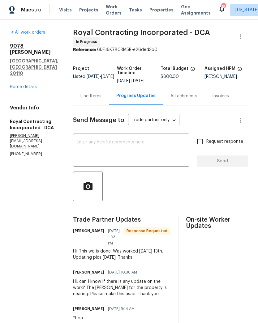  What do you see at coordinates (84, 50) in the screenshot?
I see `b: Reference:` at bounding box center [84, 50].